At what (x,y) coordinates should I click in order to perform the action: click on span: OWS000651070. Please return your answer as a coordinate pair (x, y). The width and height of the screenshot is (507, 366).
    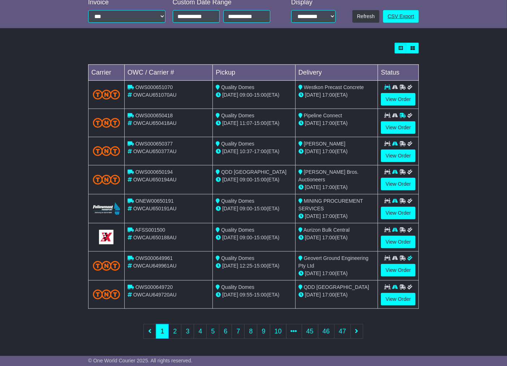
    Looking at the image, I should click on (154, 87).